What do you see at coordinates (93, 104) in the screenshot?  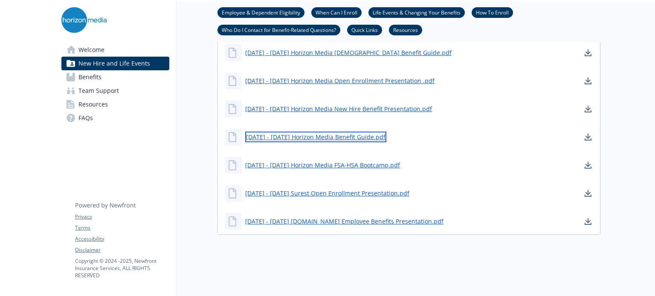 I see `span: Resources` at bounding box center [93, 104].